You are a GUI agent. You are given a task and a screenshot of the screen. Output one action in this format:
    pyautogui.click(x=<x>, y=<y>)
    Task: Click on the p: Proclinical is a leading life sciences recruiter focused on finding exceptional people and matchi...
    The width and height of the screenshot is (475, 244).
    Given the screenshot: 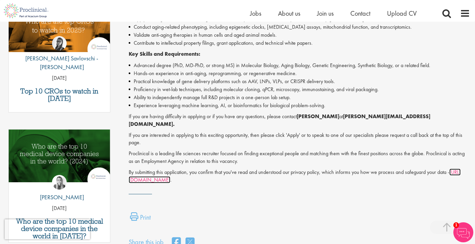 What is the action you would take?
    pyautogui.click(x=299, y=157)
    